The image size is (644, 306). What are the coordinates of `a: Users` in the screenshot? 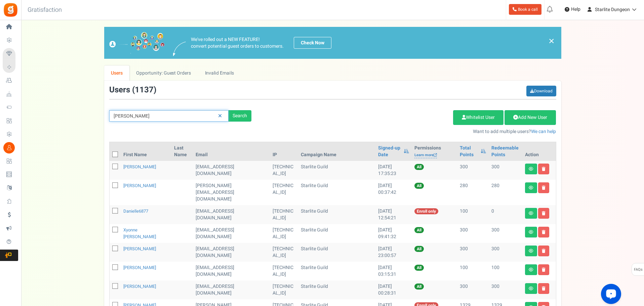 It's located at (117, 73).